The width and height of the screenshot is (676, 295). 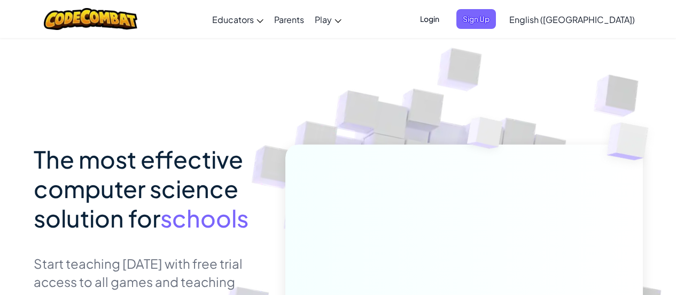 I want to click on span: Play, so click(x=323, y=19).